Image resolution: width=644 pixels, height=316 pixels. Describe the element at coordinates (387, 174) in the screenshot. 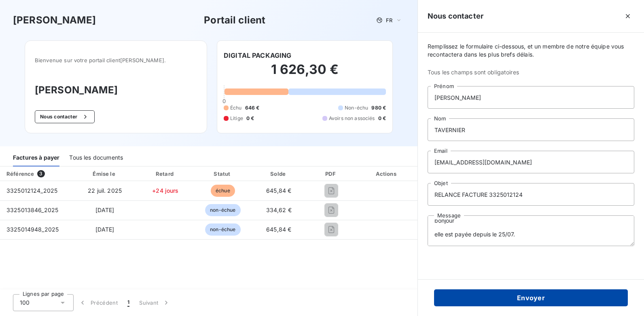

I see `div: Actions` at that location.